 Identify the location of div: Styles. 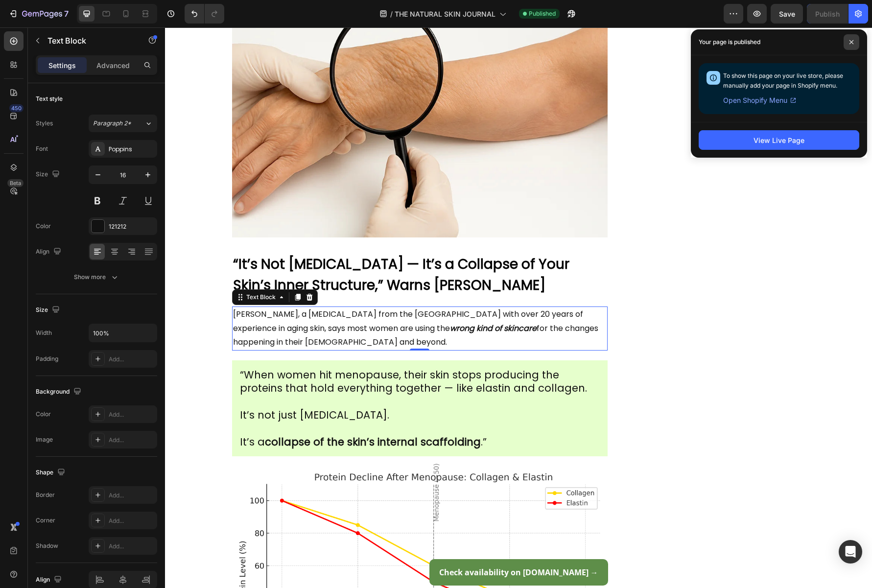
(44, 124).